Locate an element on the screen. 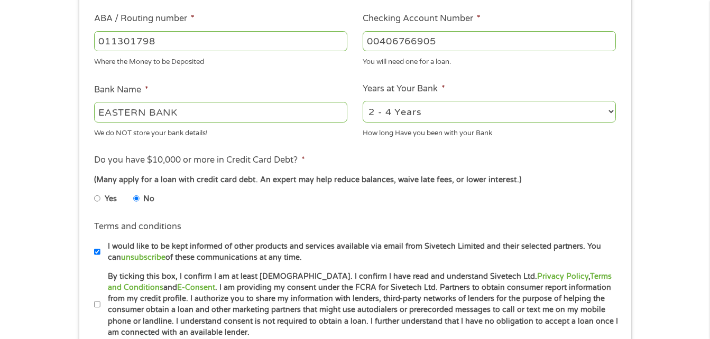 The width and height of the screenshot is (710, 339). a: E-Consent is located at coordinates (196, 288).